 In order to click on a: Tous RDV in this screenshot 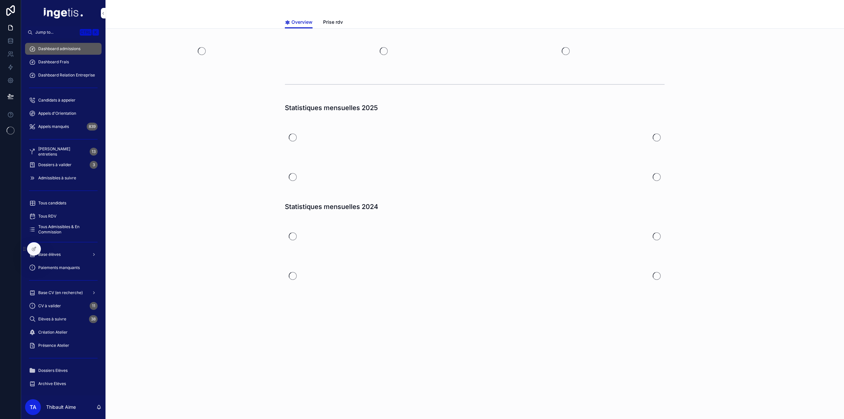, I will do `click(63, 216)`.